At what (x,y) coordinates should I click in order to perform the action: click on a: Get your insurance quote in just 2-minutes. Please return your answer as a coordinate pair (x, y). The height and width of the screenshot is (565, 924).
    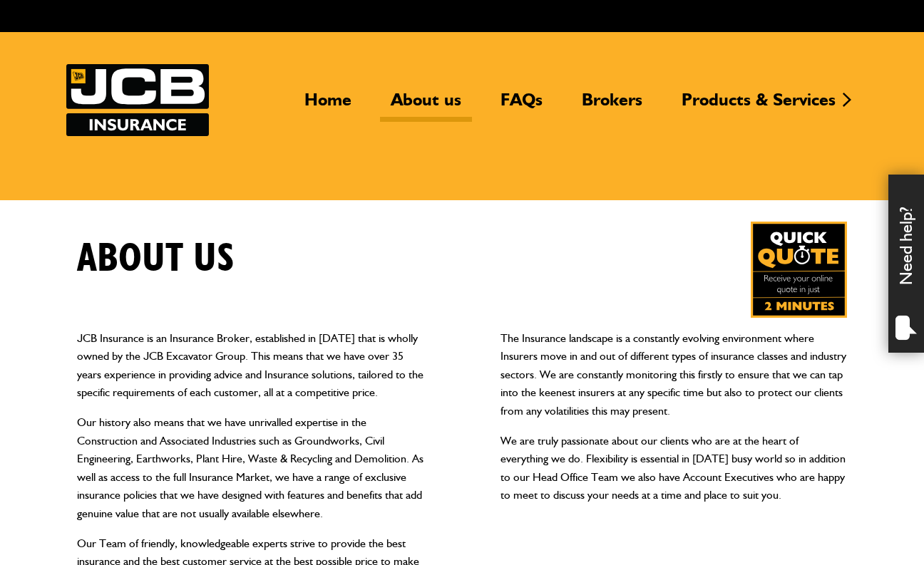
    Looking at the image, I should click on (799, 269).